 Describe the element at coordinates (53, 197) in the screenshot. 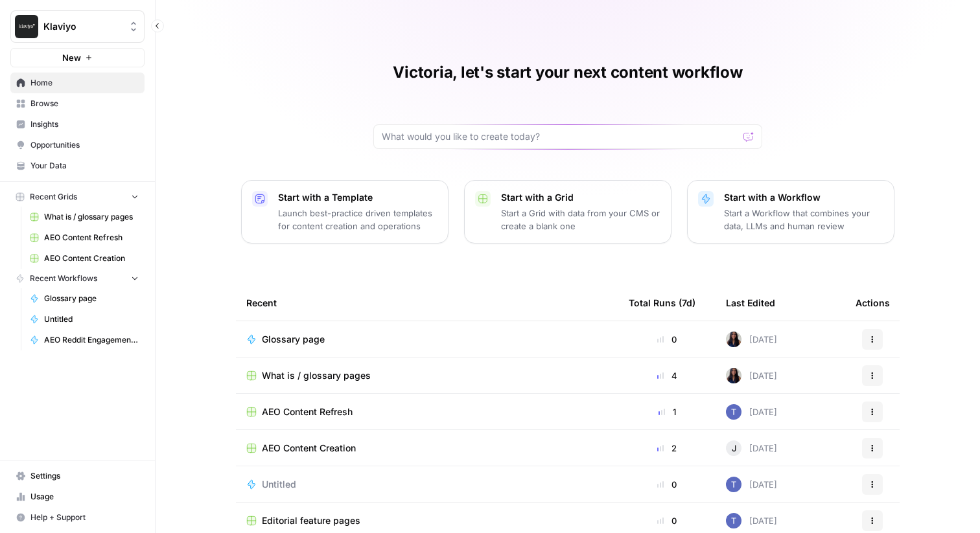

I see `span: Recent Grids` at that location.